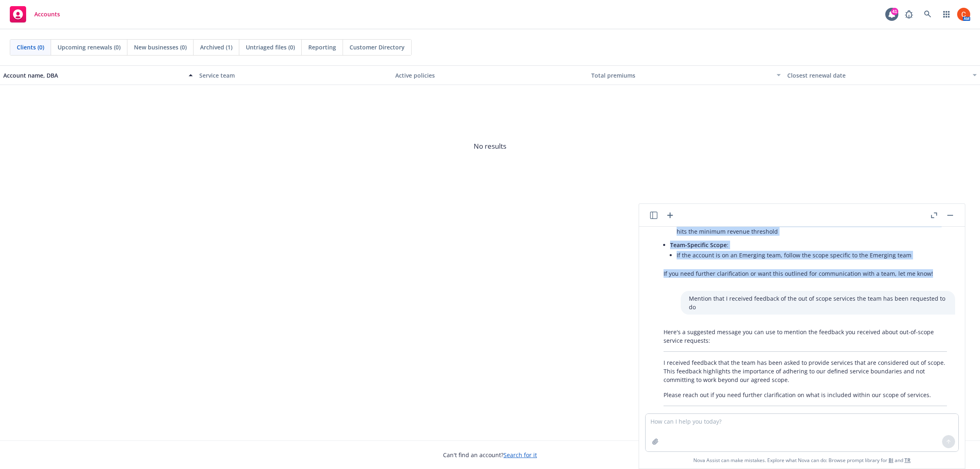 This screenshot has height=469, width=980. Describe the element at coordinates (160, 47) in the screenshot. I see `span: New businesses (0)` at that location.